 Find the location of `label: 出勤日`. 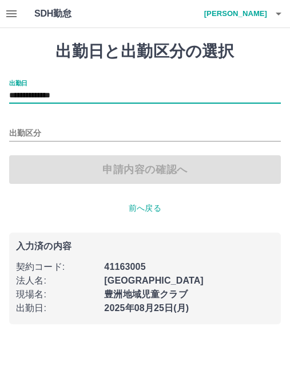

label: 出勤日 is located at coordinates (18, 82).